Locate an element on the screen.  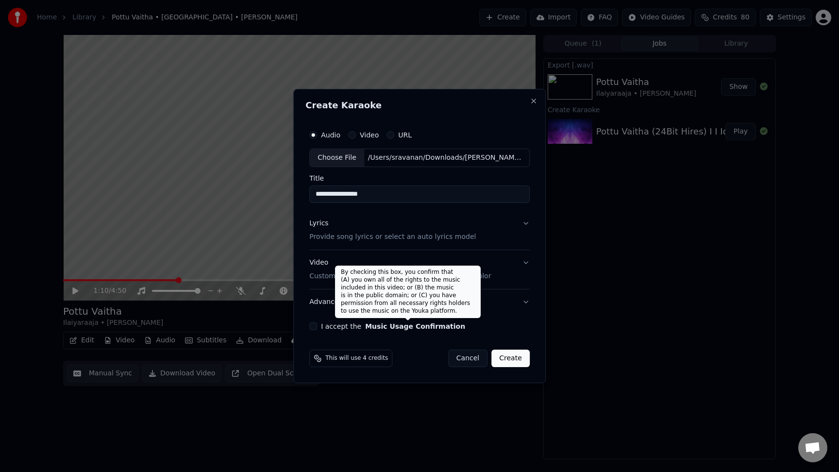
label: Audio is located at coordinates (331, 135).